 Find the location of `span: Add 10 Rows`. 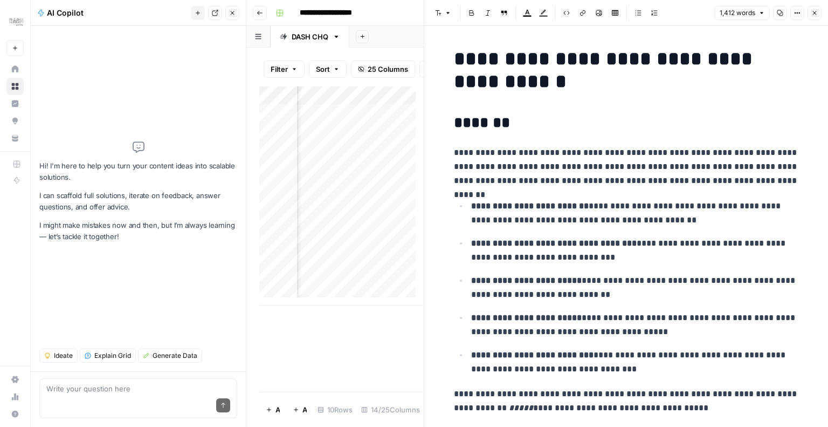

span: Add 10 Rows is located at coordinates (305, 409).